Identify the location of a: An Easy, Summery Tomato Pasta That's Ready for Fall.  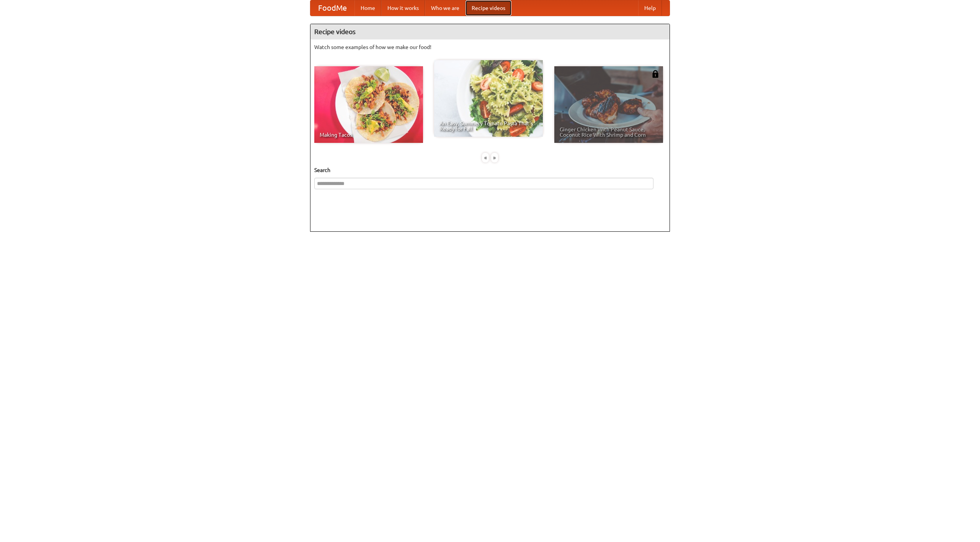
(488, 98).